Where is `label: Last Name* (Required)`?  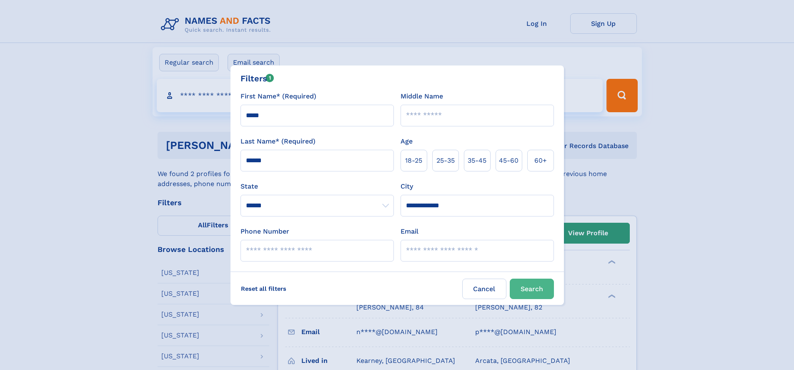
label: Last Name* (Required) is located at coordinates (278, 141).